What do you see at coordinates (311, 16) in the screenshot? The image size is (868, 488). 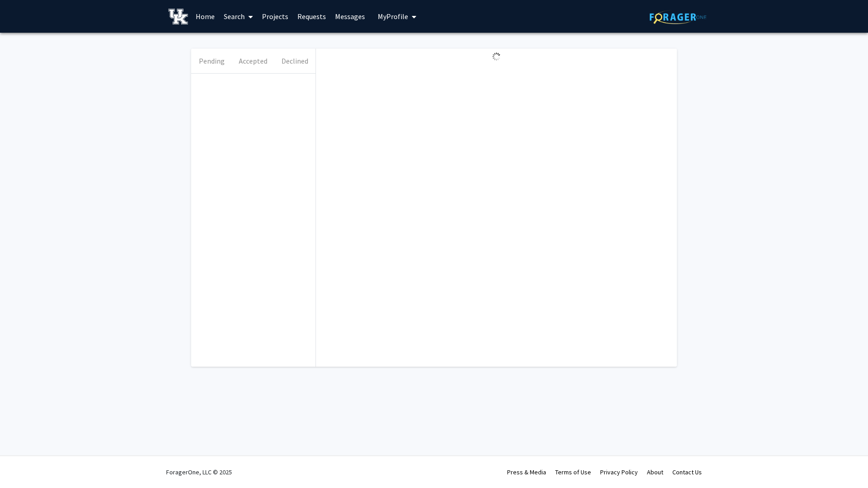 I see `a: Requests` at bounding box center [311, 16].